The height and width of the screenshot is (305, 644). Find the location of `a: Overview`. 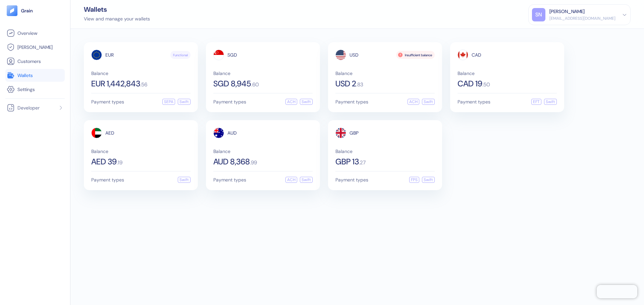

a: Overview is located at coordinates (35, 33).